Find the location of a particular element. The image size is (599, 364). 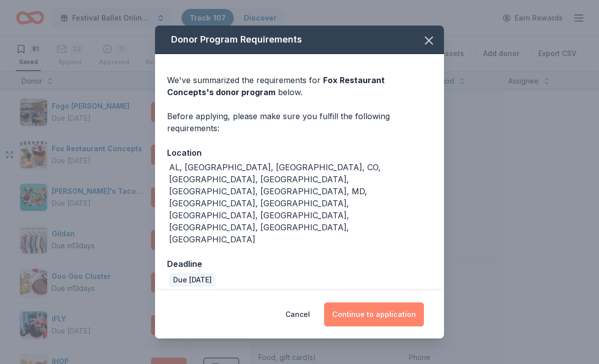

div: Deadline is located at coordinates (300, 264).